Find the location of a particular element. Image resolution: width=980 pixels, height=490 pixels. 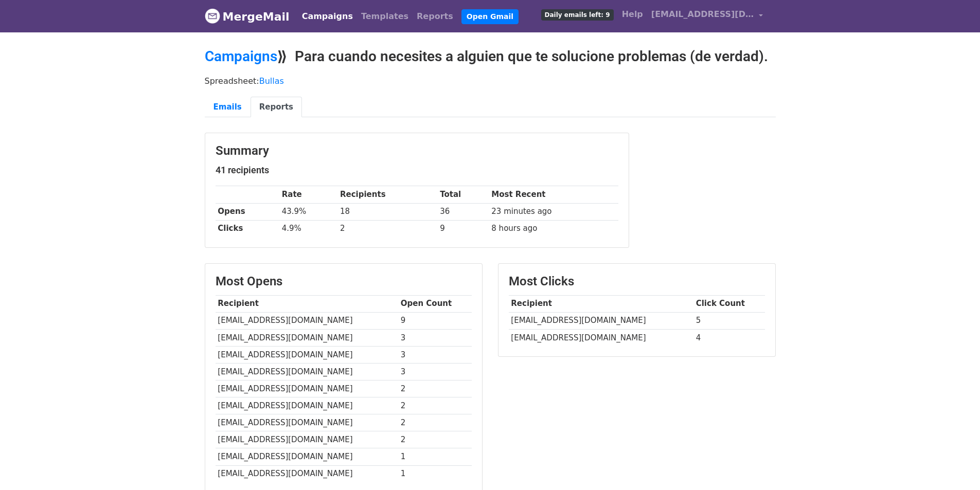

h3: Most Clicks is located at coordinates (637, 281).